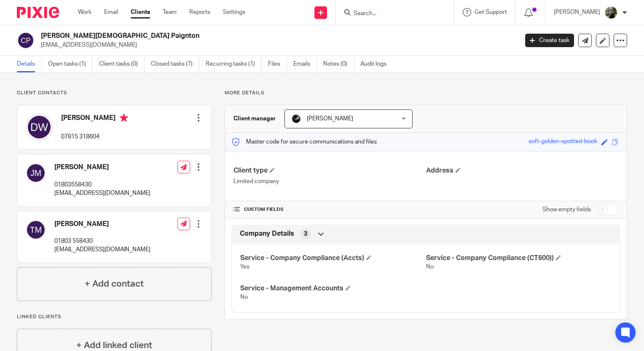  Describe the element at coordinates (85, 12) in the screenshot. I see `a: Work` at that location.